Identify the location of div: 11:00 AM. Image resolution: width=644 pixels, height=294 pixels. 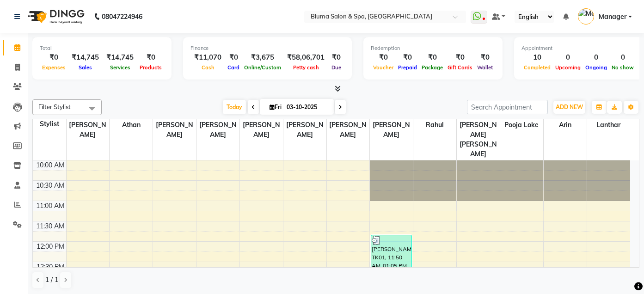
(50, 206).